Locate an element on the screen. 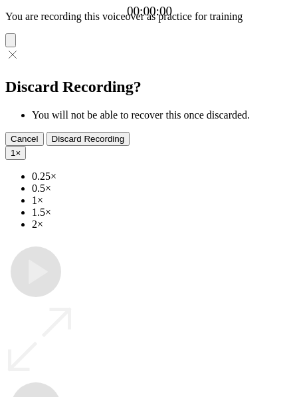  a: 00:00:00 is located at coordinates (150, 11).